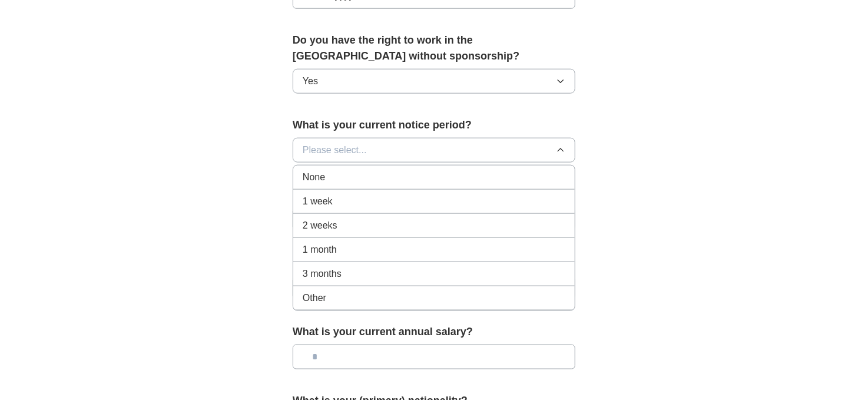 This screenshot has width=868, height=400. I want to click on span: 1 week, so click(318, 202).